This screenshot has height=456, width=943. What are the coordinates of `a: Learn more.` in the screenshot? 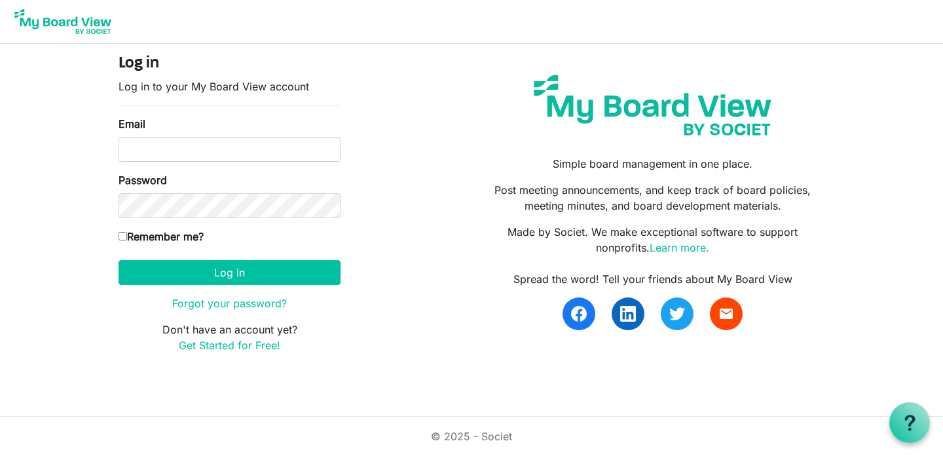 It's located at (679, 248).